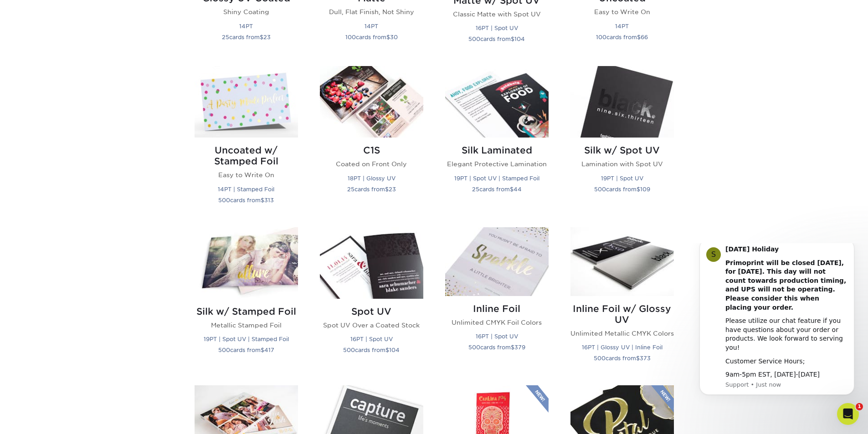  Describe the element at coordinates (622, 101) in the screenshot. I see `img: Silk w/ Spot UV Postcards` at that location.